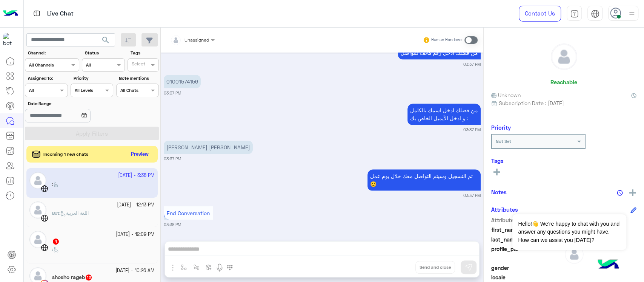 Image resolution: width=644 pixels, height=282 pixels. I want to click on span: Unknown, so click(506, 95).